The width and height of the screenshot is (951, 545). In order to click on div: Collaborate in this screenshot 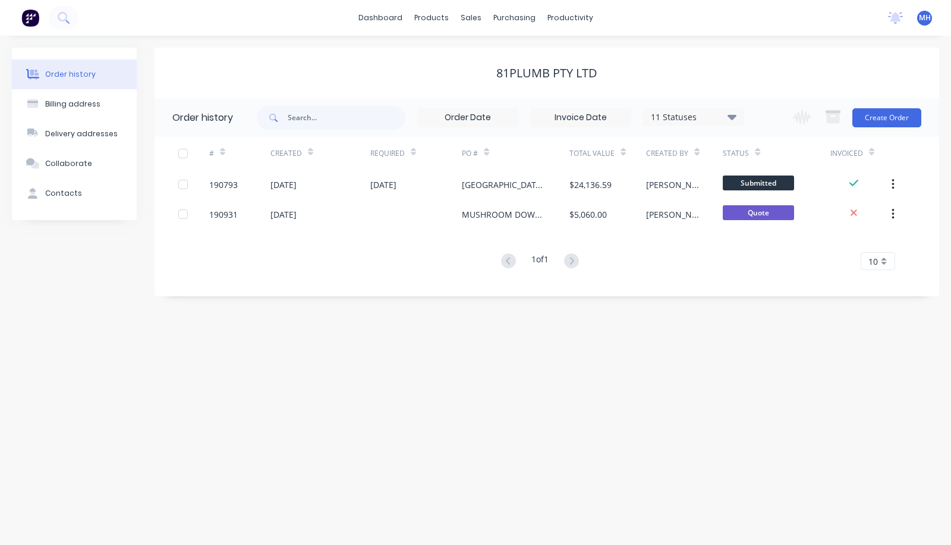, I will do `click(68, 164)`.